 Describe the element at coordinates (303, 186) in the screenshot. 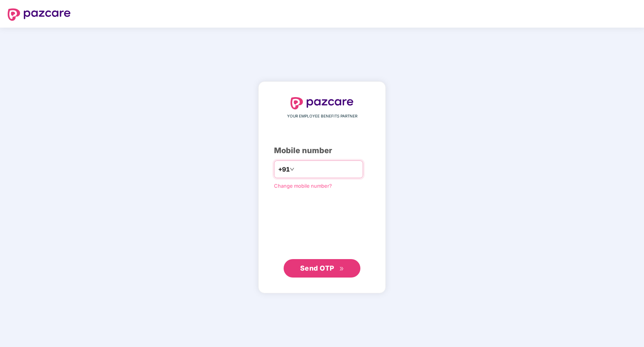

I see `a: Change mobile number?` at that location.